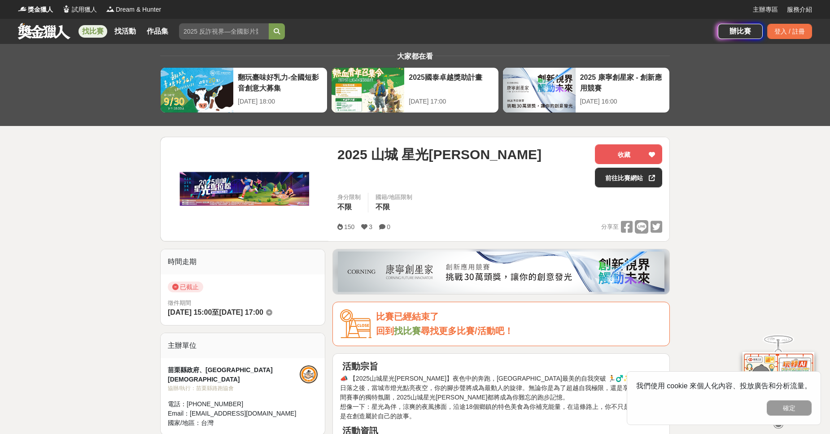 The height and width of the screenshot is (434, 830). Describe the element at coordinates (766, 9) in the screenshot. I see `a: 主辦專區` at that location.